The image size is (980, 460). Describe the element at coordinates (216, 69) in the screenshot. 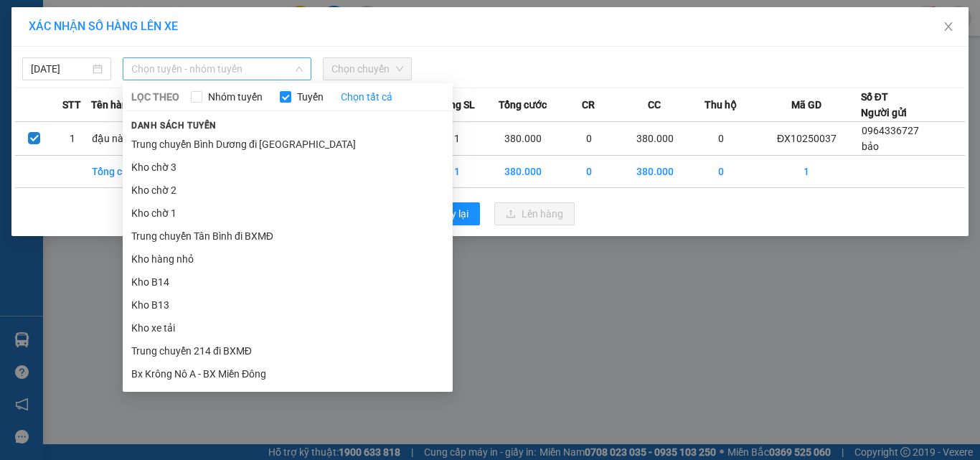

I see `span: Chọn tuyến - nhóm tuyến` at that location.